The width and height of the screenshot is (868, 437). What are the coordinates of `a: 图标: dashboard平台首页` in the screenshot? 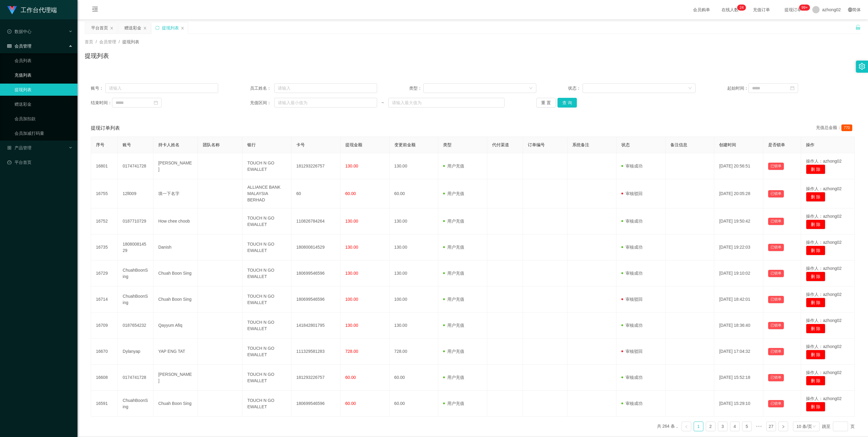 It's located at (40, 163).